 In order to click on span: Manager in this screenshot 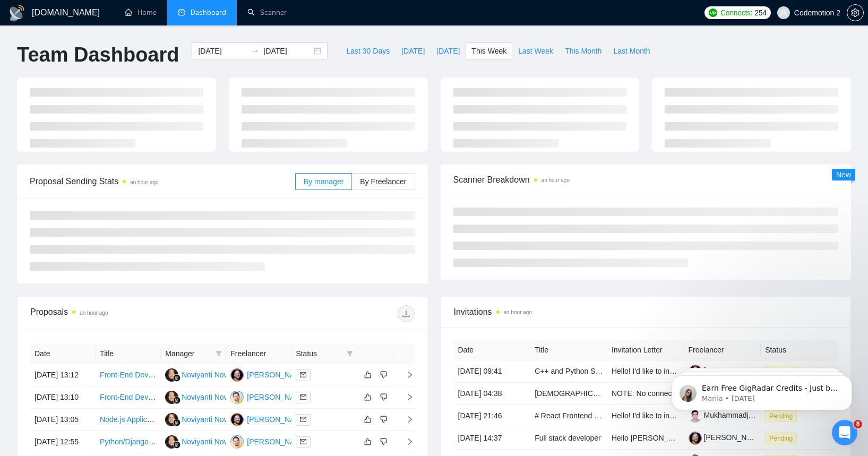, I will do `click(188, 353)`.